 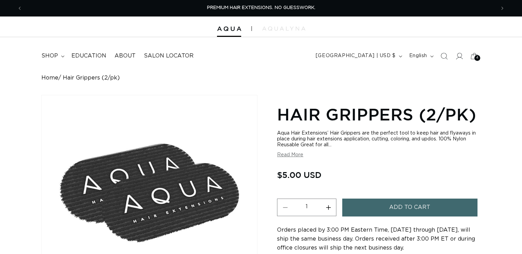 What do you see at coordinates (299, 175) in the screenshot?
I see `span: $5.00 USD` at bounding box center [299, 175].